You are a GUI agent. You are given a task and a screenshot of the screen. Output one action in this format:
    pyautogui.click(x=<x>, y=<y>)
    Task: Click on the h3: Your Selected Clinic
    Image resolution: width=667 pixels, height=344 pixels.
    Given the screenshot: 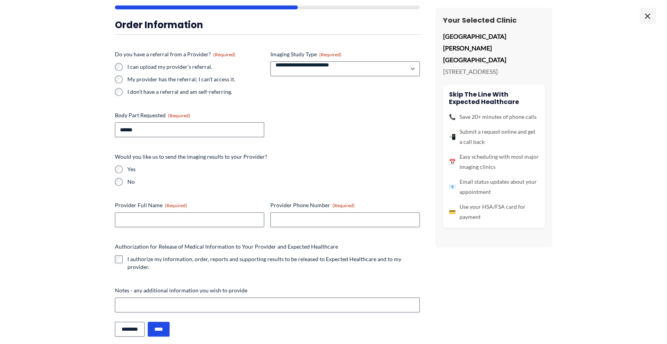 What is the action you would take?
    pyautogui.click(x=494, y=20)
    